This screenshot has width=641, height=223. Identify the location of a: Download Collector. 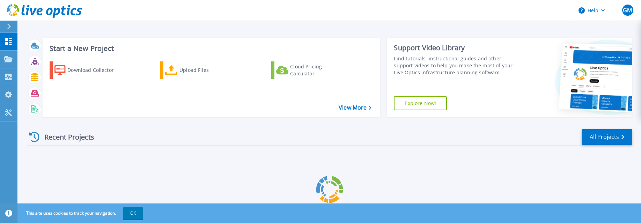
(88, 70).